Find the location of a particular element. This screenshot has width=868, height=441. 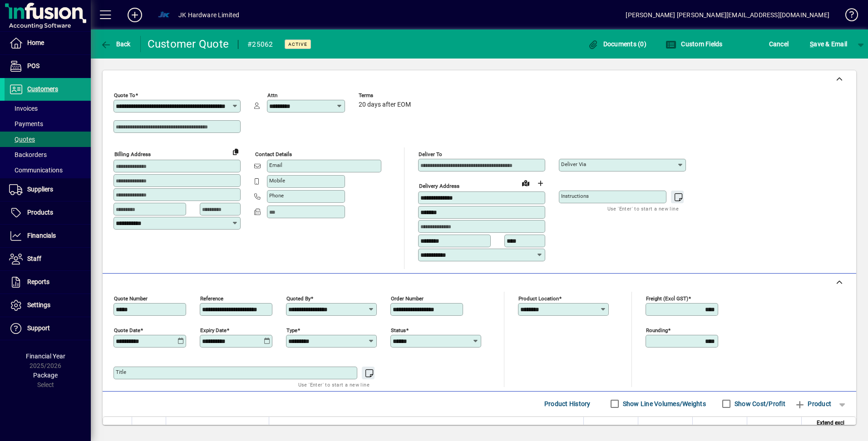

span: Staff is located at coordinates (34, 259).